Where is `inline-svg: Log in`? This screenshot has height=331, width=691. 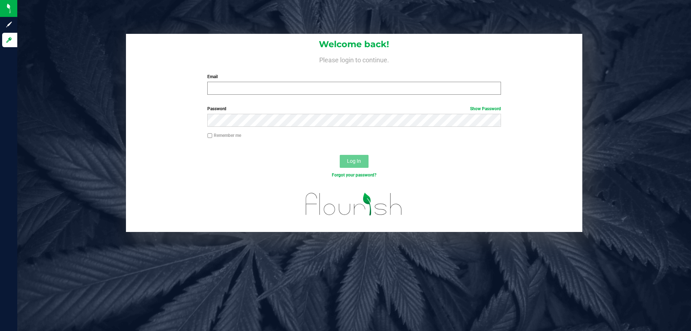 inline-svg: Log in is located at coordinates (9, 40).